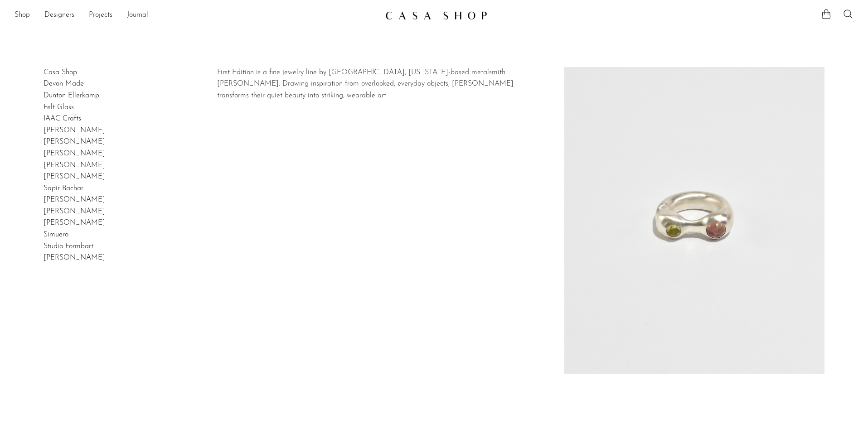 This screenshot has width=868, height=438. I want to click on a: Casa Shop, so click(60, 73).